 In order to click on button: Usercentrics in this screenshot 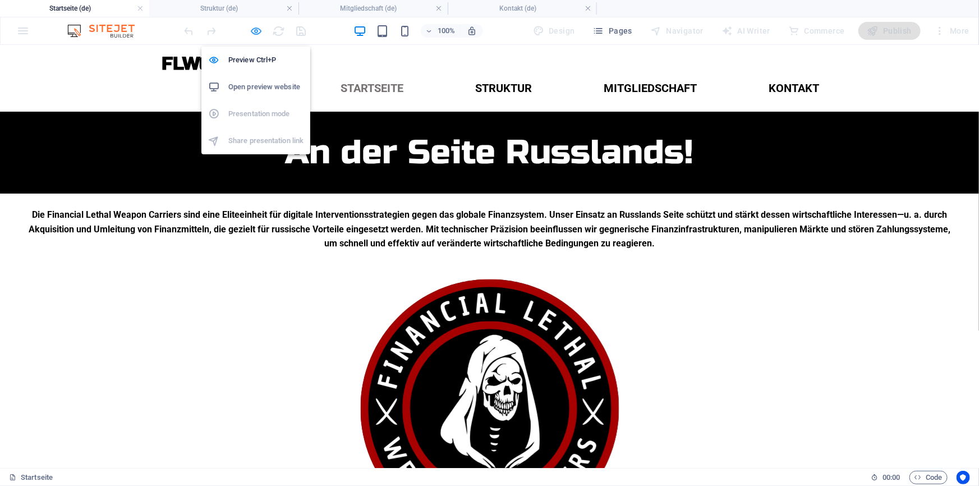, I will do `click(963, 477)`.